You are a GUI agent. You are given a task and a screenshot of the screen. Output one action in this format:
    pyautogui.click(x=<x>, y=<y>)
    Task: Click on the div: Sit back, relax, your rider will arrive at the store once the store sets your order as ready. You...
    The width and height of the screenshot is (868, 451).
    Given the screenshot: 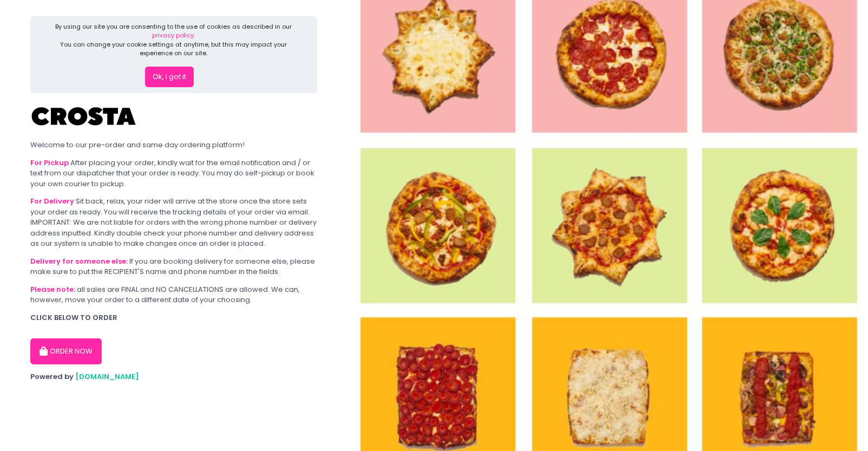 What is the action you would take?
    pyautogui.click(x=174, y=223)
    